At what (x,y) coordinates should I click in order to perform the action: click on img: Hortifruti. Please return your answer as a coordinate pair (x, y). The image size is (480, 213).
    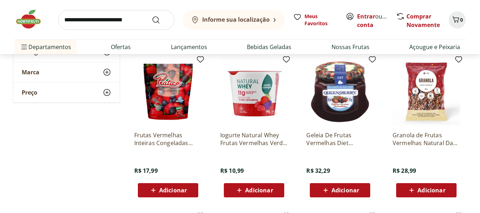
    Looking at the image, I should click on (32, 19).